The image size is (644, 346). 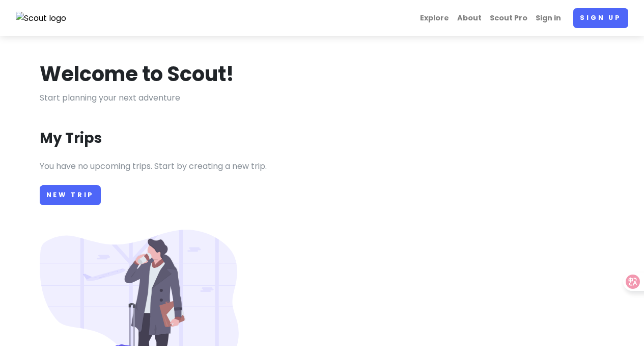 I want to click on a: Explore, so click(x=435, y=18).